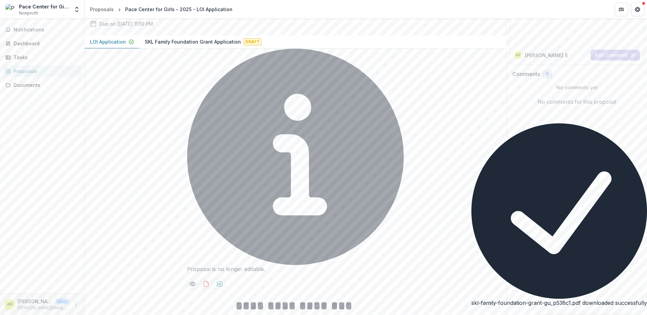 The height and width of the screenshot is (315, 647). What do you see at coordinates (621, 9) in the screenshot?
I see `button: Partners` at bounding box center [621, 9].